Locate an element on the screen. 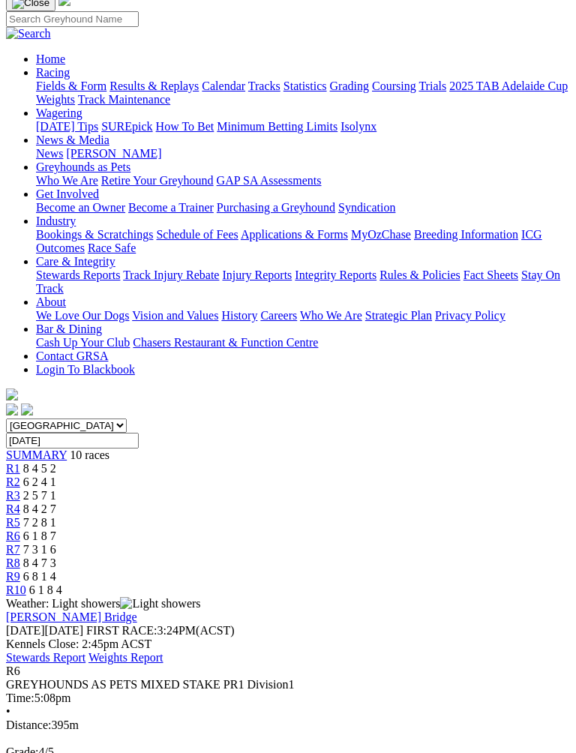 The image size is (576, 753). a: R4 is located at coordinates (13, 508).